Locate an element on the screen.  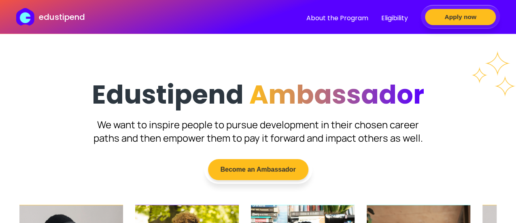
p: edustipend is located at coordinates (62, 17).